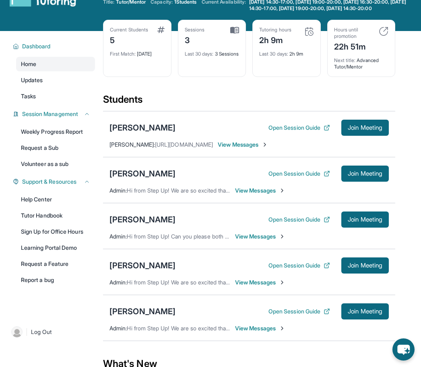 The image size is (421, 367). What do you see at coordinates (56, 64) in the screenshot?
I see `a: Home` at bounding box center [56, 64].